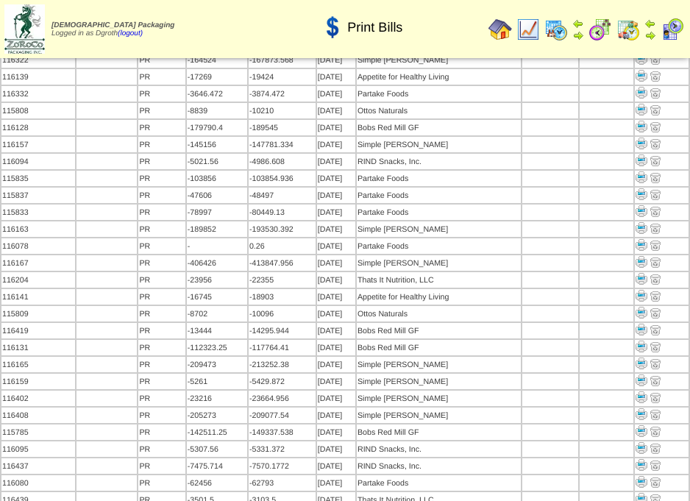  Describe the element at coordinates (282, 330) in the screenshot. I see `td: -14295.944` at that location.